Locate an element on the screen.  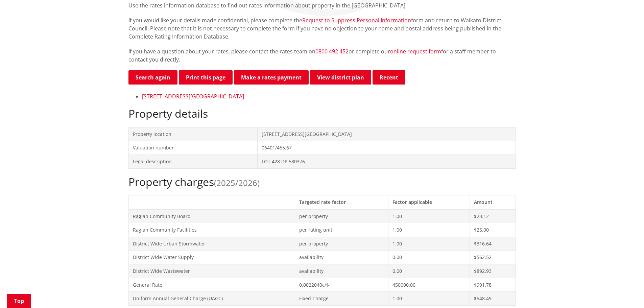
a: 0800 492 452 is located at coordinates (332, 51).